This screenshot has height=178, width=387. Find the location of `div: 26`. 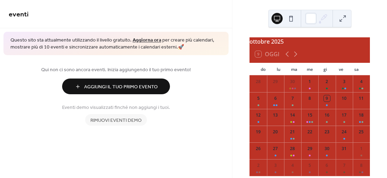

div: 26 is located at coordinates (258, 149).